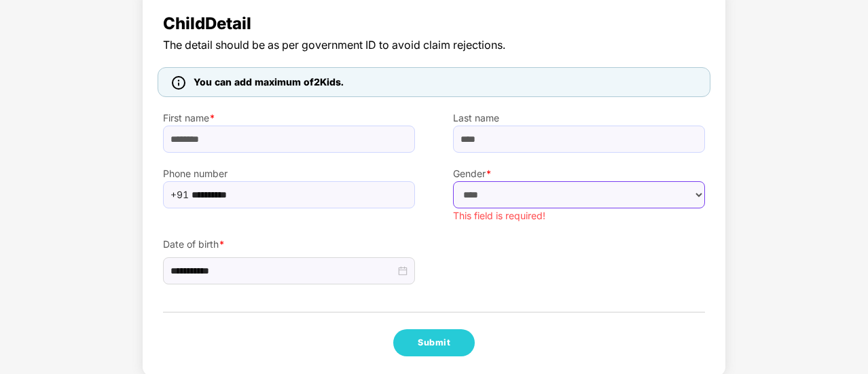 Image resolution: width=868 pixels, height=374 pixels. What do you see at coordinates (289, 245) in the screenshot?
I see `label: Date of birth` at bounding box center [289, 245].